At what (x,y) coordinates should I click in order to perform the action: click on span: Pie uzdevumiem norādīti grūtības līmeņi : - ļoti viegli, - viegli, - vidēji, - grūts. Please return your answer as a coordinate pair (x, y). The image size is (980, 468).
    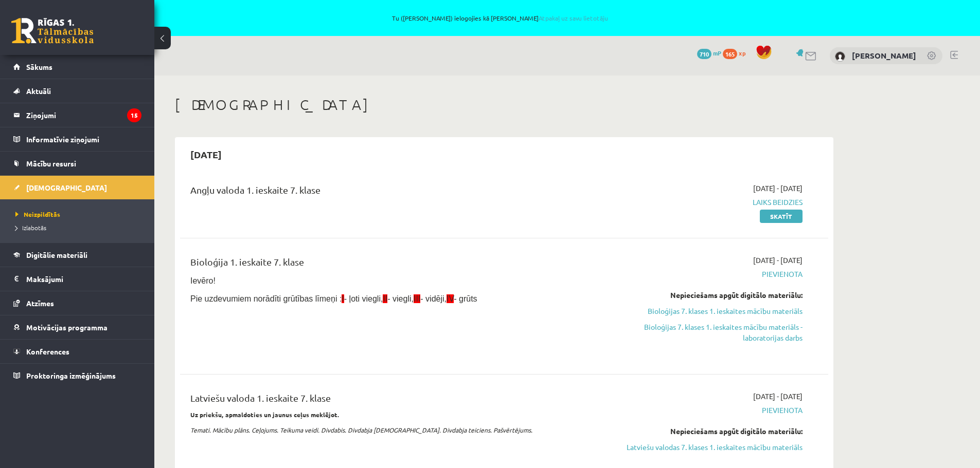
    Looking at the image, I should click on (334, 299).